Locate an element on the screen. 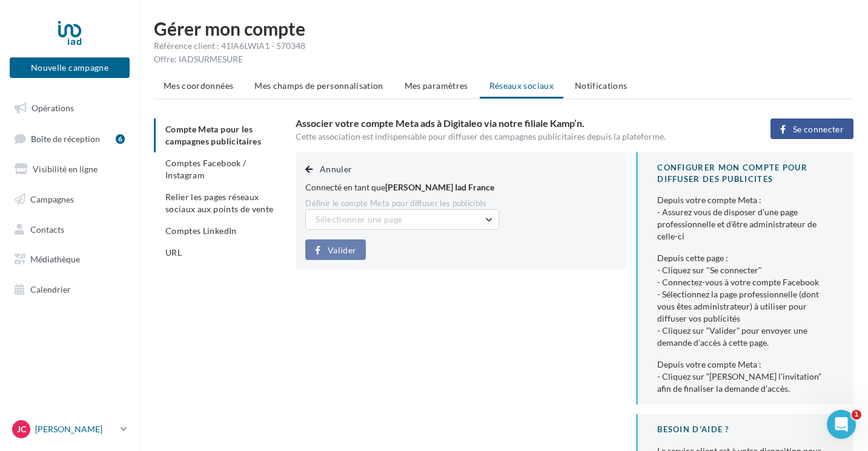  span: Boîte de réception is located at coordinates (65, 138).